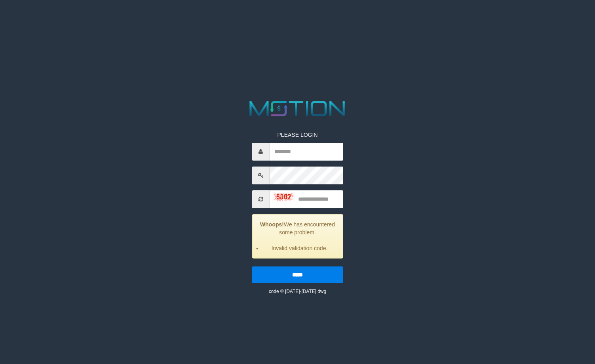 The image size is (595, 364). What do you see at coordinates (272, 224) in the screenshot?
I see `strong: Whoops!` at bounding box center [272, 224].